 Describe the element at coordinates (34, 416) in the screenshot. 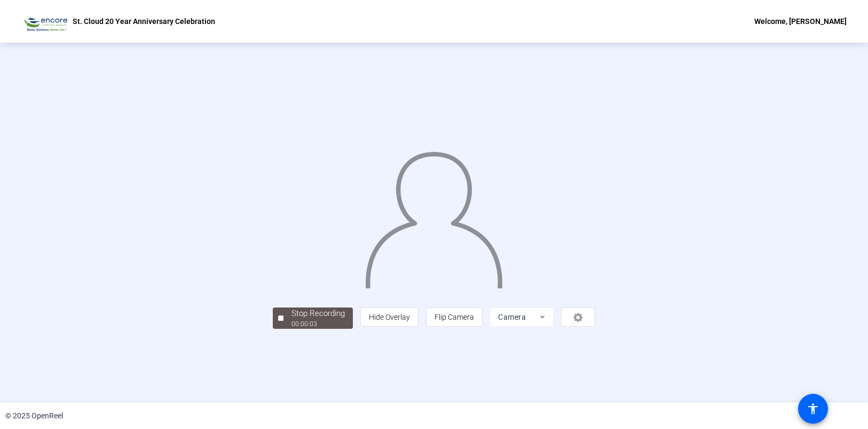

I see `div: © 2025 OpenReel` at that location.